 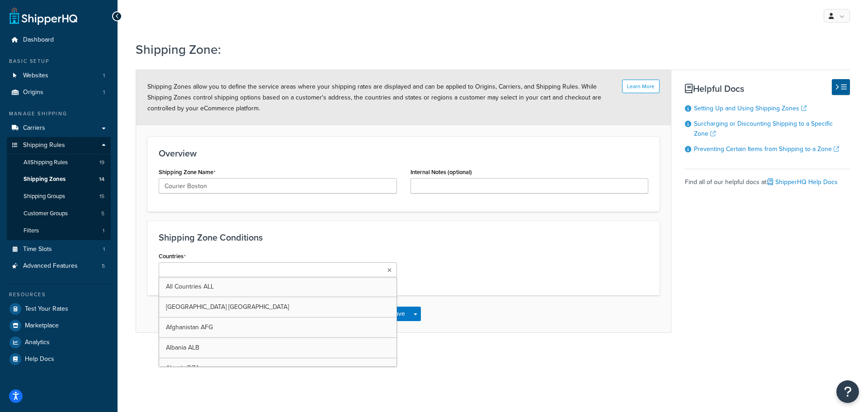 What do you see at coordinates (59, 196) in the screenshot?
I see `li: Shipping Groups` at bounding box center [59, 196].